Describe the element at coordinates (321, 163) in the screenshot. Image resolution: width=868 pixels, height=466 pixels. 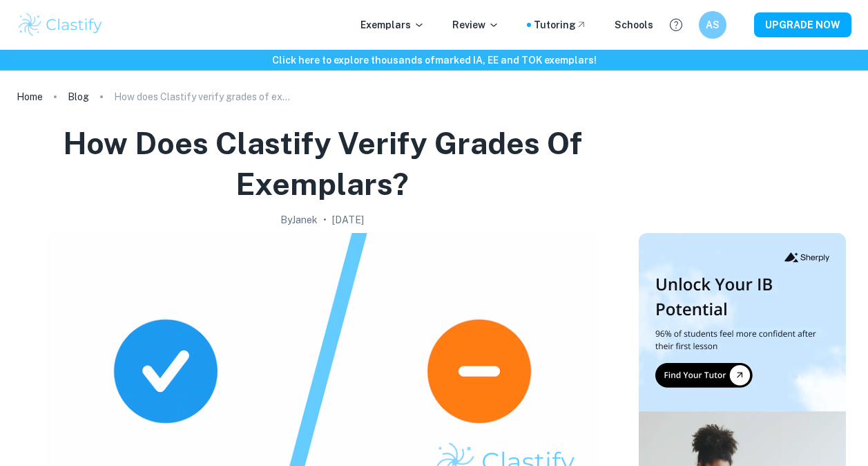
I see `h1: How does Clastify verify grades of exemplars?` at that location.